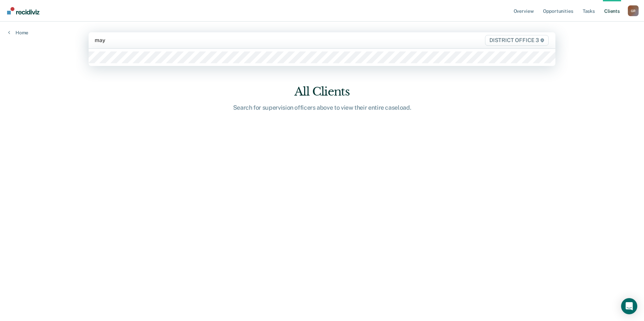 The image size is (644, 321). What do you see at coordinates (322, 108) in the screenshot?
I see `div: Search for supervision officers above to view their entire caseload.` at bounding box center [322, 108].